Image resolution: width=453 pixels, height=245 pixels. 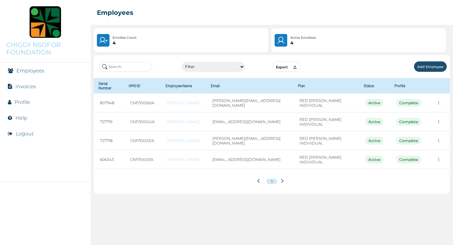 What do you see at coordinates (142, 159) in the screenshot?
I see `td: CNF/10001/A` at bounding box center [142, 159].